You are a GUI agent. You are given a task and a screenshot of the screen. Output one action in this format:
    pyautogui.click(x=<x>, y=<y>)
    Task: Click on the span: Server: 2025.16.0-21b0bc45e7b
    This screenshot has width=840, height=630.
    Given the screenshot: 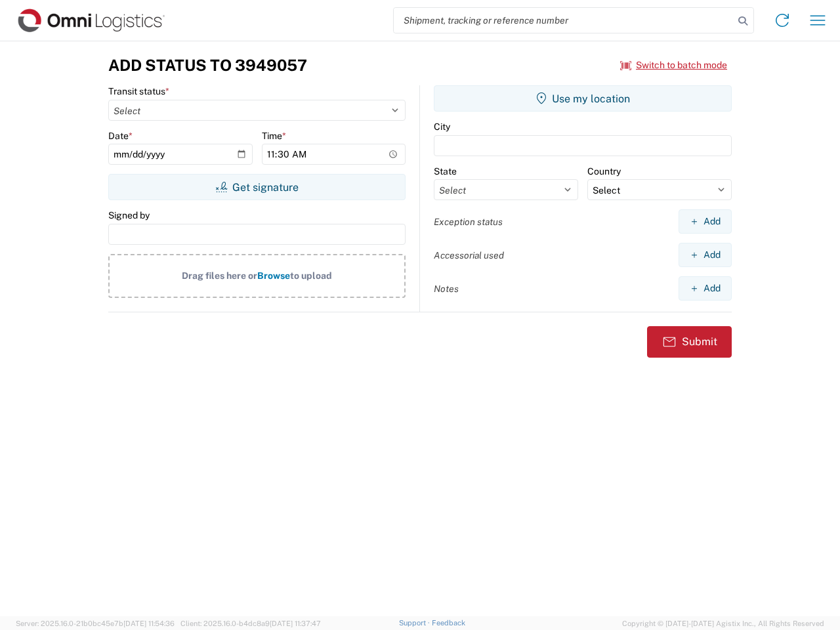 What is the action you would take?
    pyautogui.click(x=95, y=624)
    